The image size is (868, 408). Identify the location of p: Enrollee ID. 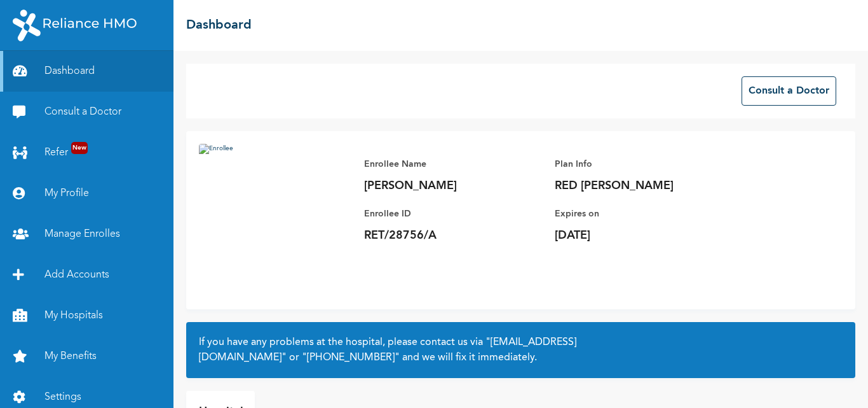
(453, 213).